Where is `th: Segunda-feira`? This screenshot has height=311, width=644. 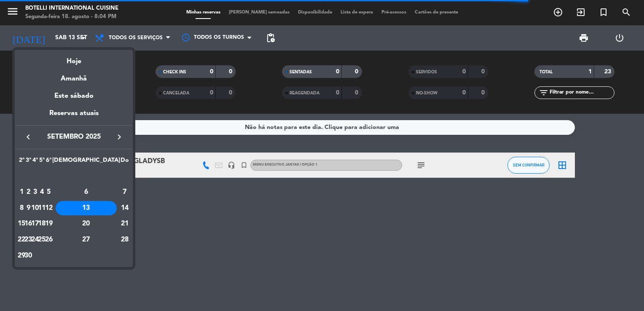
th: Segunda-feira is located at coordinates (22, 162).